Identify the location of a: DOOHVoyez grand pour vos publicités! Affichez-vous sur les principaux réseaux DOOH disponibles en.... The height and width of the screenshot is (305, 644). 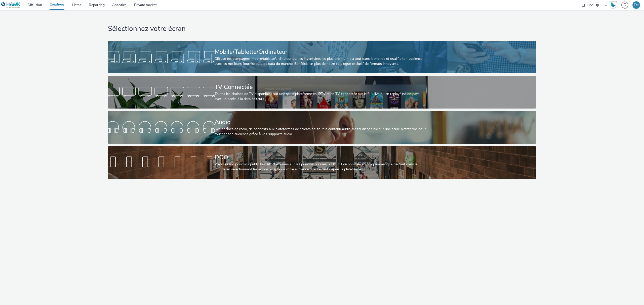
(322, 163).